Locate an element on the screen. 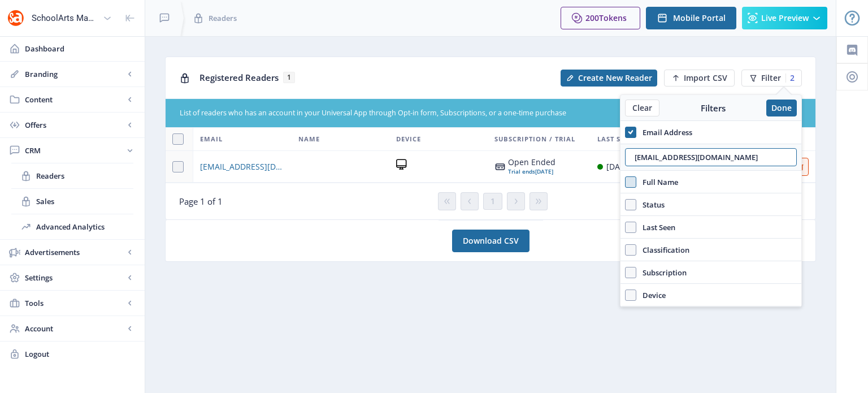 Image resolution: width=868 pixels, height=393 pixels. span: Status is located at coordinates (650, 205).